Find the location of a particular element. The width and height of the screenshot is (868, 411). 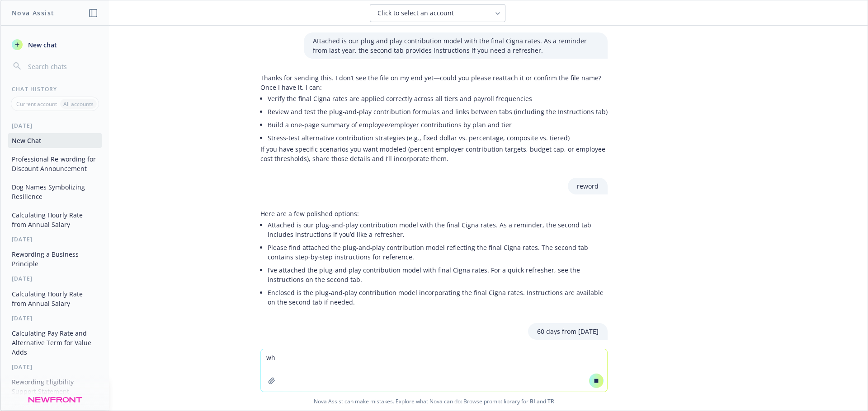

li: Stress-test alternative contribution strategies (e.g., fixed dollar vs. percentage, composite vs.... is located at coordinates (438, 138).